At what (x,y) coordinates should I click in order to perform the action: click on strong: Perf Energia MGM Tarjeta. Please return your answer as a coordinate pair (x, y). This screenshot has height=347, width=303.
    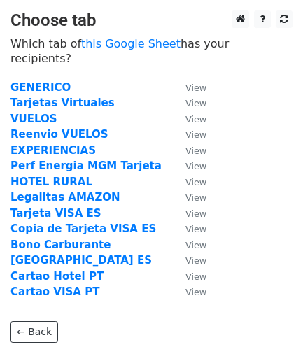
    Looking at the image, I should click on (86, 166).